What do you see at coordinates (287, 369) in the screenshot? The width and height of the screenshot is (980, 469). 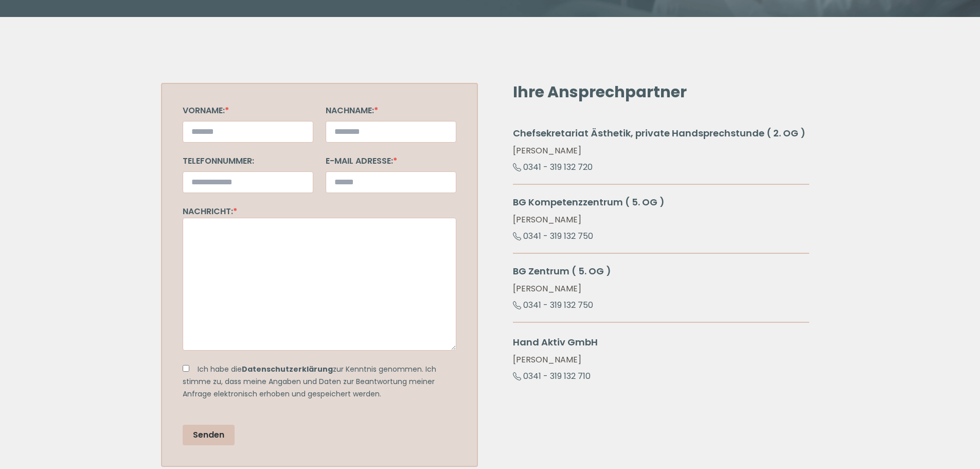 I see `a: Datenschutzerklärung` at bounding box center [287, 369].